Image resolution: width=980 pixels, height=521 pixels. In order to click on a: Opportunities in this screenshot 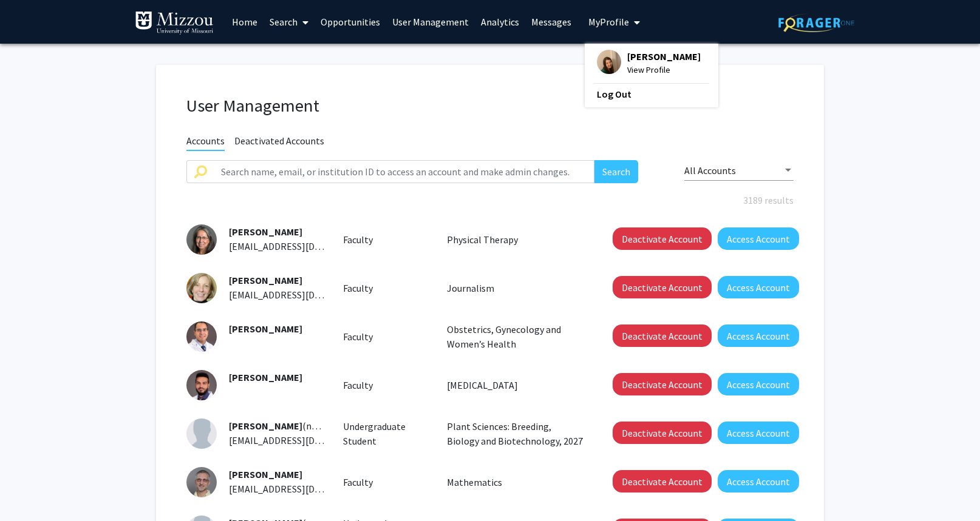, I will do `click(351, 22)`.